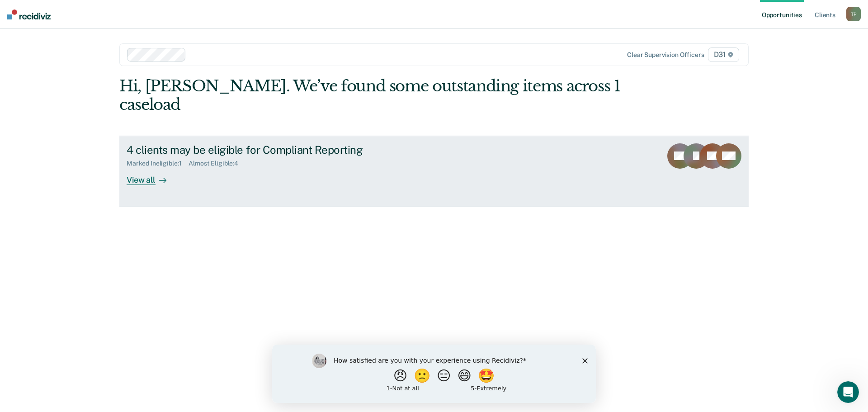  I want to click on button: 2, so click(151, 31).